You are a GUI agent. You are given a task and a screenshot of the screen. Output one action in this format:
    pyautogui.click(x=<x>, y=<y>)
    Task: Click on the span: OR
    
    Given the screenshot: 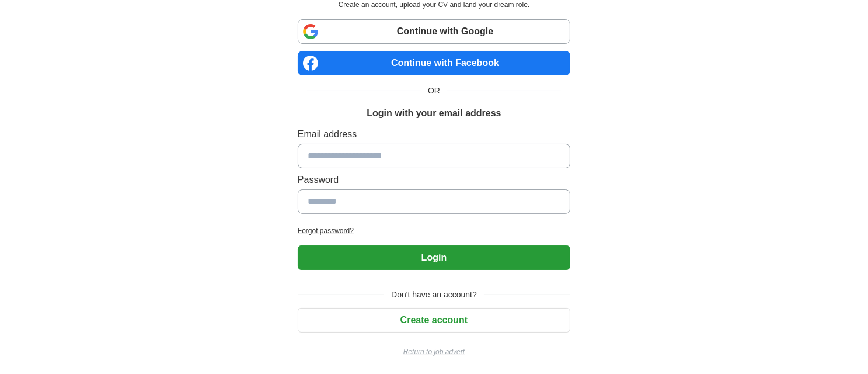 What is the action you would take?
    pyautogui.click(x=434, y=90)
    